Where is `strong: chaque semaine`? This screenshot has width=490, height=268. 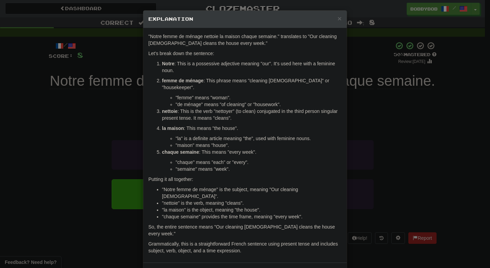 strong: chaque semaine is located at coordinates (180, 152).